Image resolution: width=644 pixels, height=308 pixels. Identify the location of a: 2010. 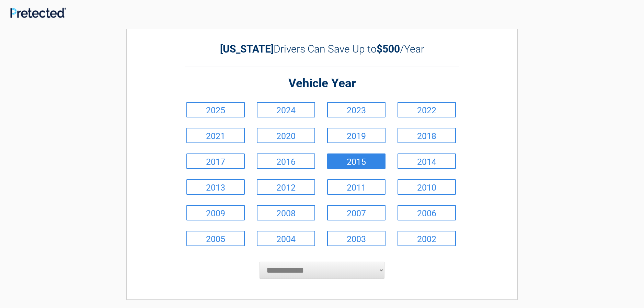
(427, 187).